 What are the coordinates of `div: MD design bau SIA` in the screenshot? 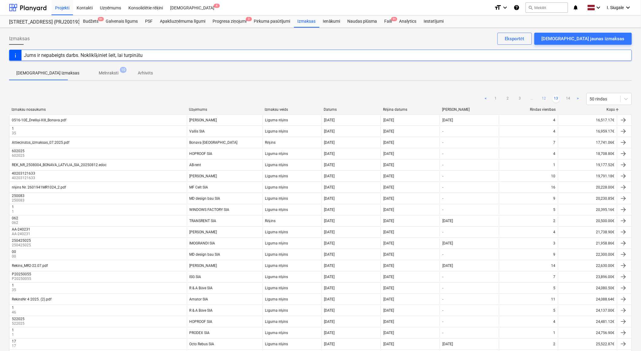 It's located at (205, 199).